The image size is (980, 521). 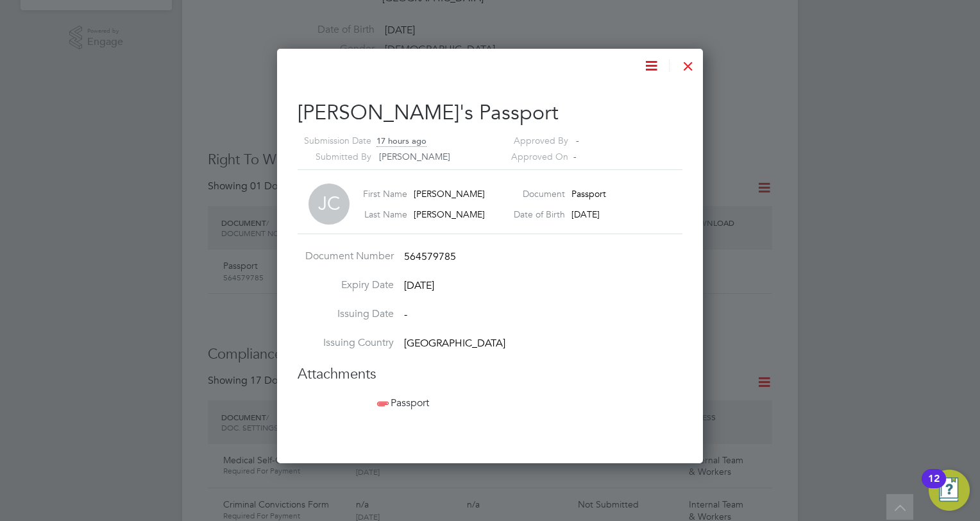 I want to click on label: Issuing Date, so click(x=346, y=314).